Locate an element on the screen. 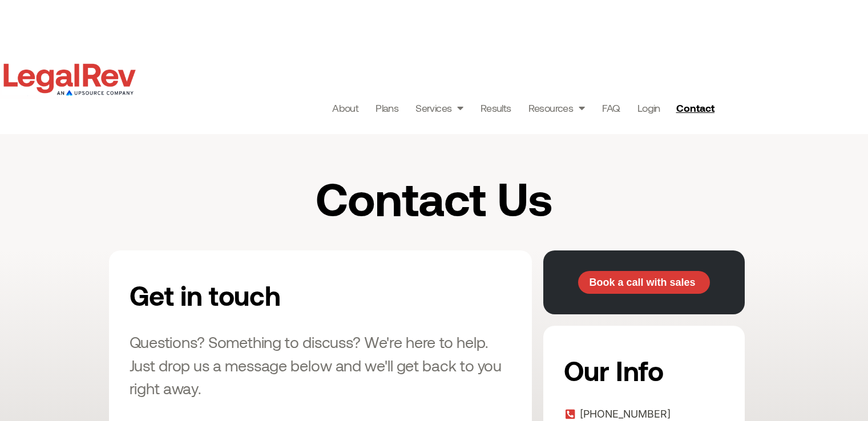 This screenshot has width=868, height=421. a: Results is located at coordinates (496, 108).